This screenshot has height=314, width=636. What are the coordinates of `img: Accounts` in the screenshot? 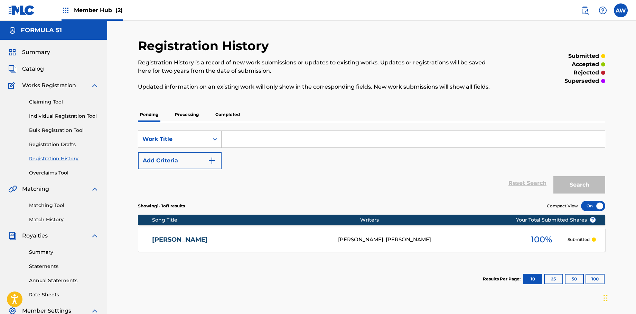 It's located at (12, 30).